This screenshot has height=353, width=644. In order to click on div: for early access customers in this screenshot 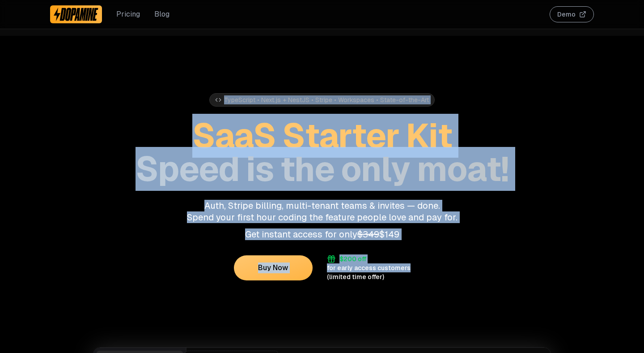, I will do `click(368, 268)`.